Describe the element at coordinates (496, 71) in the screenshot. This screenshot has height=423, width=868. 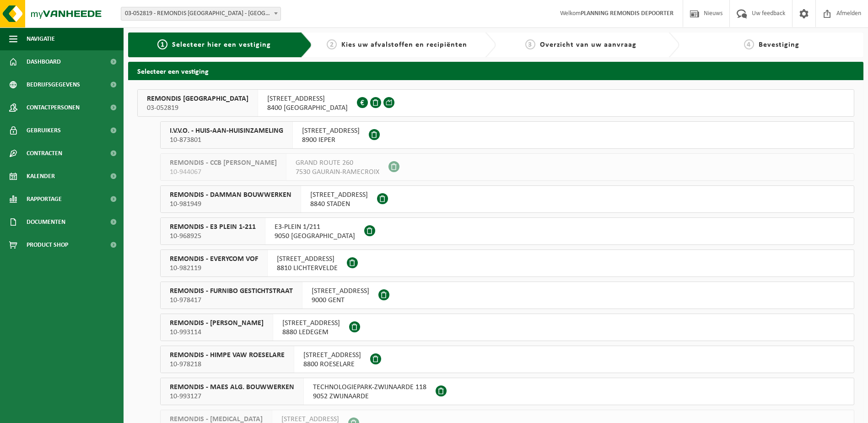
I see `h2: Selecteer een vestiging` at that location.